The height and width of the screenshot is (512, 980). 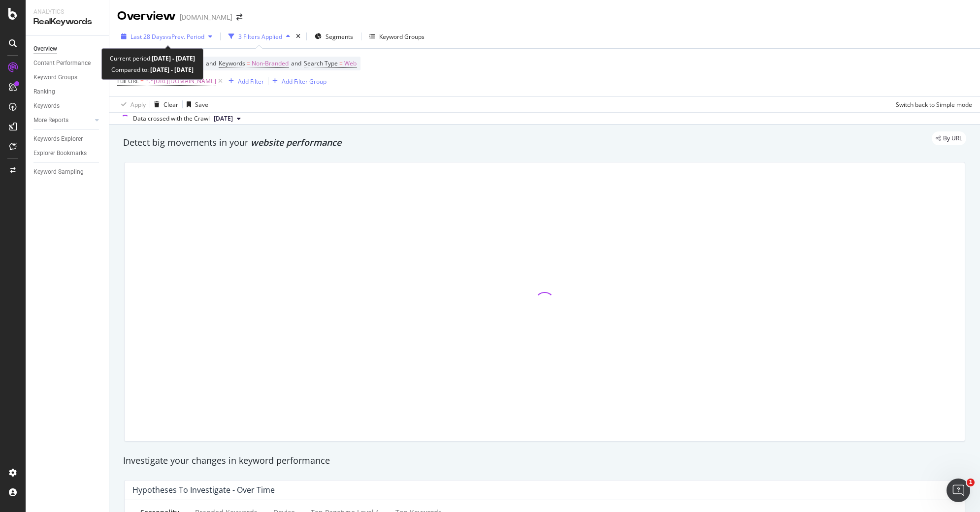 I want to click on div: Content Performance, so click(x=62, y=63).